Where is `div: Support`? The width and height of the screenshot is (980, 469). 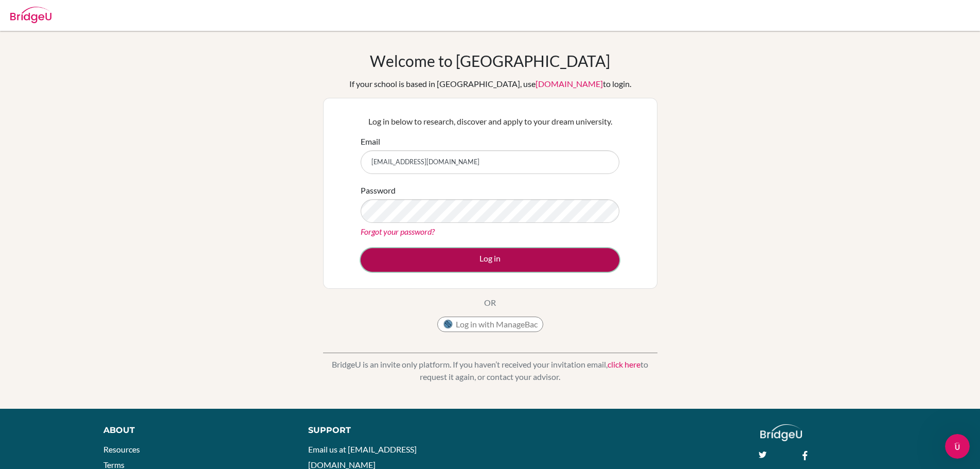
div: Support is located at coordinates (393, 430).